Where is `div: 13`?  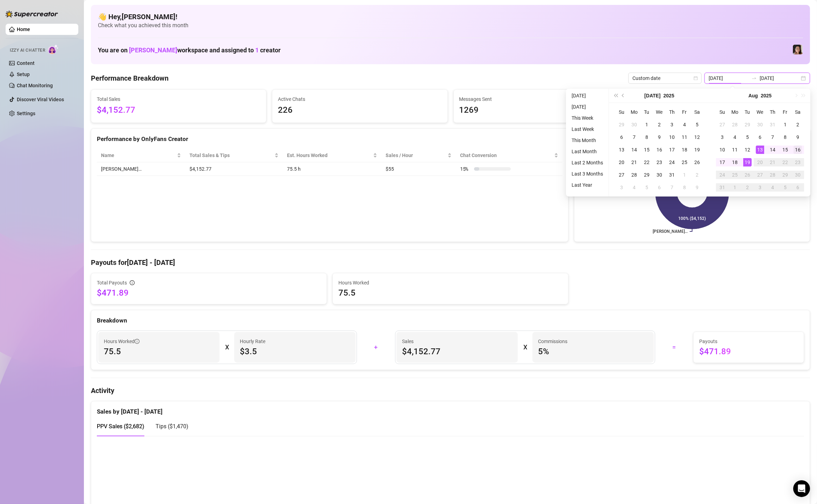
div: 13 is located at coordinates (760, 150).